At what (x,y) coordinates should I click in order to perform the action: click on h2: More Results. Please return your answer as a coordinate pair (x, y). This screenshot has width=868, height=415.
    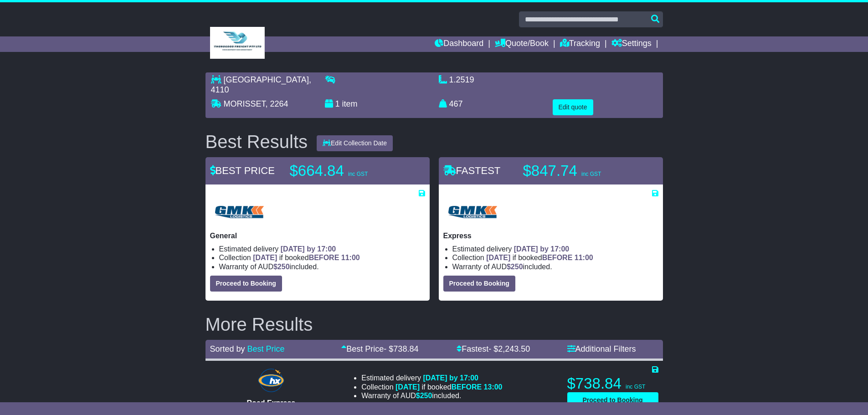
    Looking at the image, I should click on (434, 324).